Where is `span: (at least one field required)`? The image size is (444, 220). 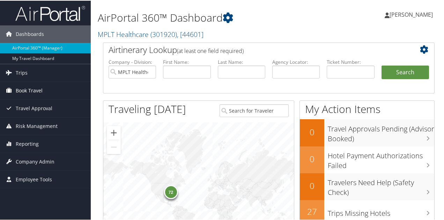 span: (at least one field required) is located at coordinates (210, 50).